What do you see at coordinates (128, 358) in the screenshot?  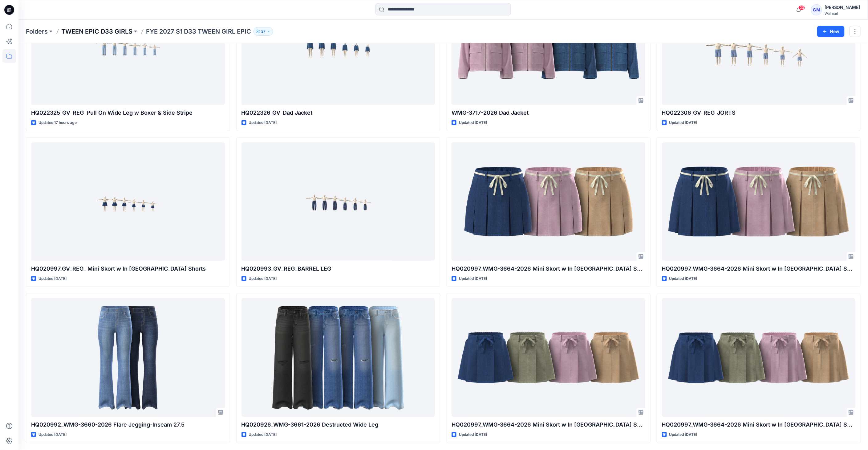 I see `a: HQ020992_WMG-3660-2026 Flare Jegging-Inseam 27.5` at bounding box center [128, 358].